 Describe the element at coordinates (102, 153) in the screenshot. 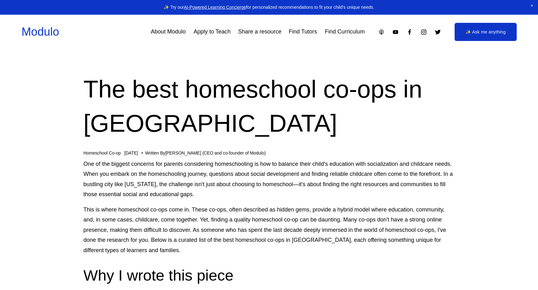

I see `a: Homeschool Co-op` at that location.